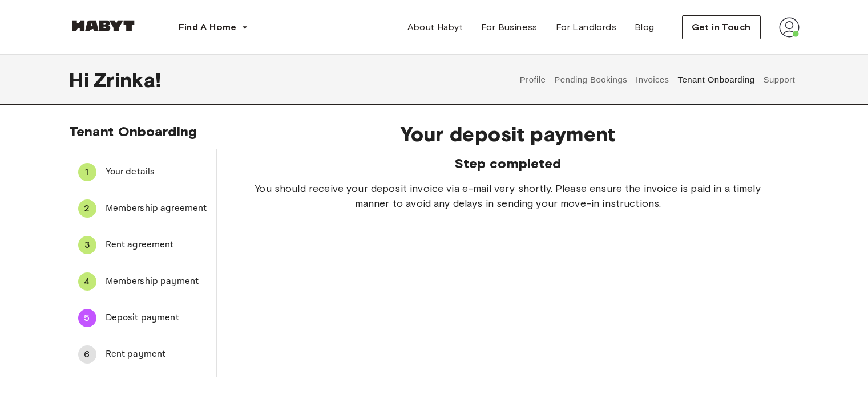 The height and width of the screenshot is (416, 868). What do you see at coordinates (143, 354) in the screenshot?
I see `div: 6Rent payment` at bounding box center [143, 354].